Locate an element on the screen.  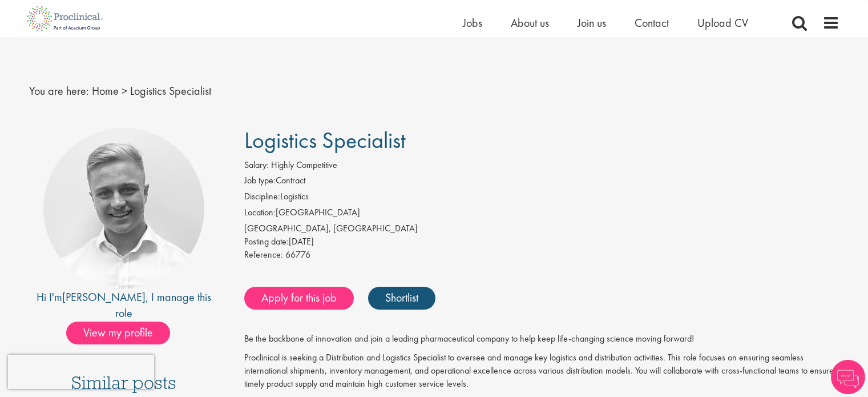
div: Hi I'm , I manage this role is located at coordinates (124, 305).